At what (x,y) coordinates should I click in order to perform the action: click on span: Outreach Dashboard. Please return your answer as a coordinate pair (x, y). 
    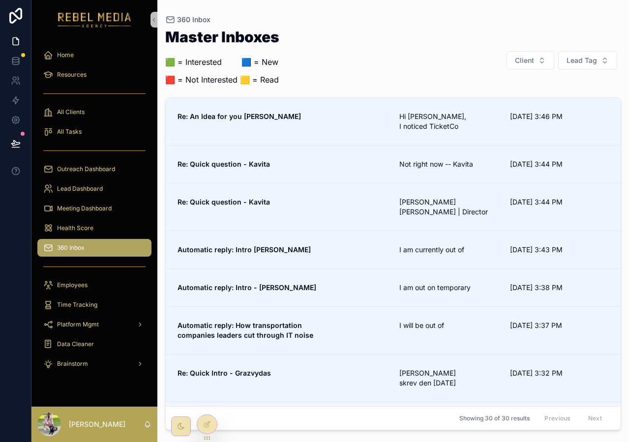
    Looking at the image, I should click on (86, 169).